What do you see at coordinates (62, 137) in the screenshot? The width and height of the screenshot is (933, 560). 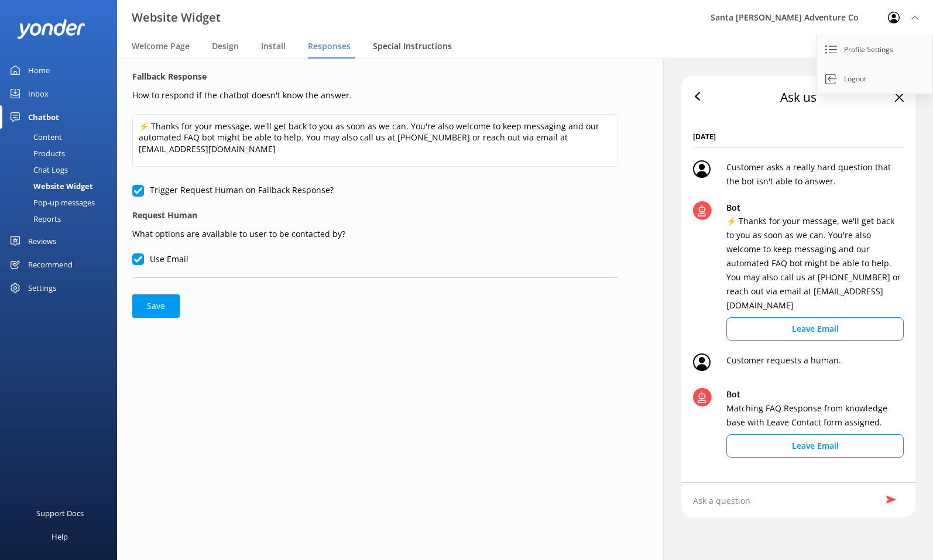 I see `a: Content` at bounding box center [62, 137].